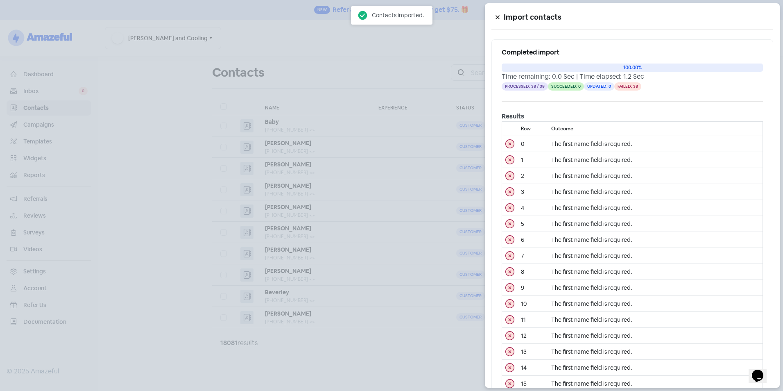 The image size is (783, 391). What do you see at coordinates (533, 320) in the screenshot?
I see `td: 11` at bounding box center [533, 320].